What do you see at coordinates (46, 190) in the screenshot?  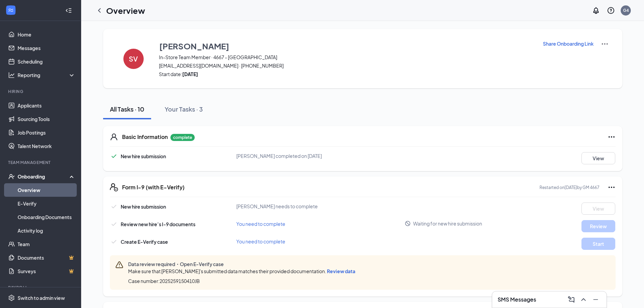 I see `a: Overview` at bounding box center [46, 190].